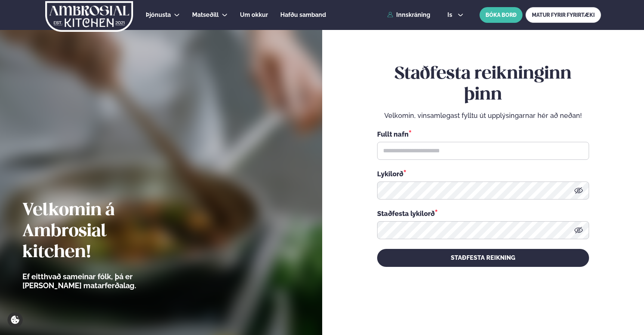 Image resolution: width=644 pixels, height=335 pixels. What do you see at coordinates (451, 15) in the screenshot?
I see `span: is` at bounding box center [451, 15].